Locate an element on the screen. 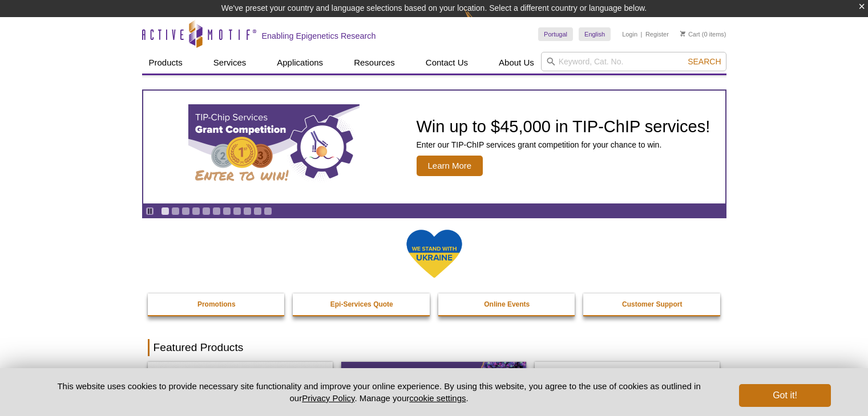 The image size is (868, 416). a: Epi-Services Quote is located at coordinates (361, 305).